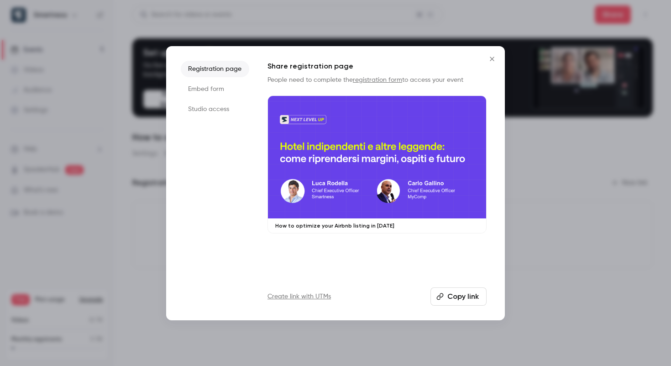  What do you see at coordinates (215, 109) in the screenshot?
I see `li: Studio access` at bounding box center [215, 109].